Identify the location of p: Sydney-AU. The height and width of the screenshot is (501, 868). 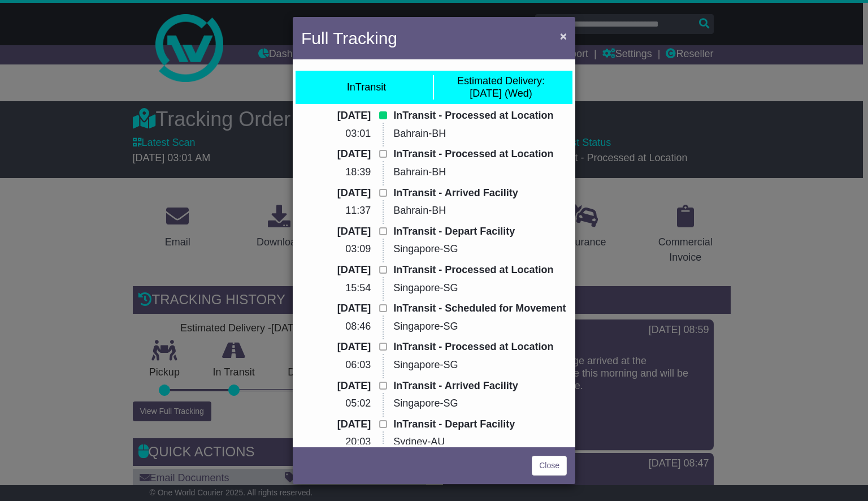
(480, 443).